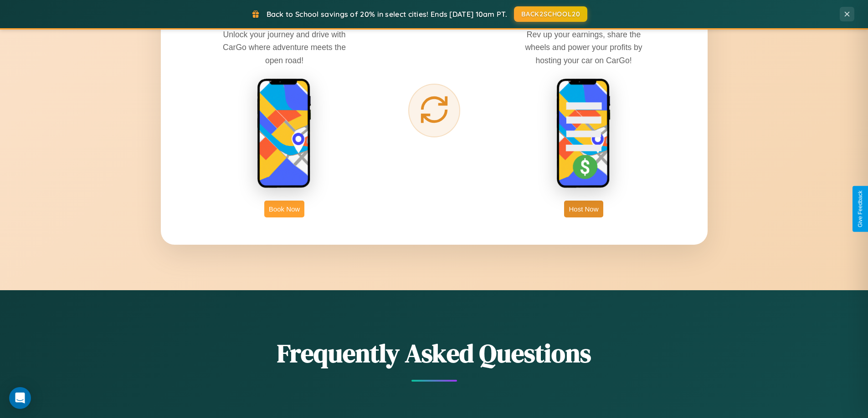 This screenshot has width=868, height=418. Describe the element at coordinates (584, 134) in the screenshot. I see `img: host phone` at that location.